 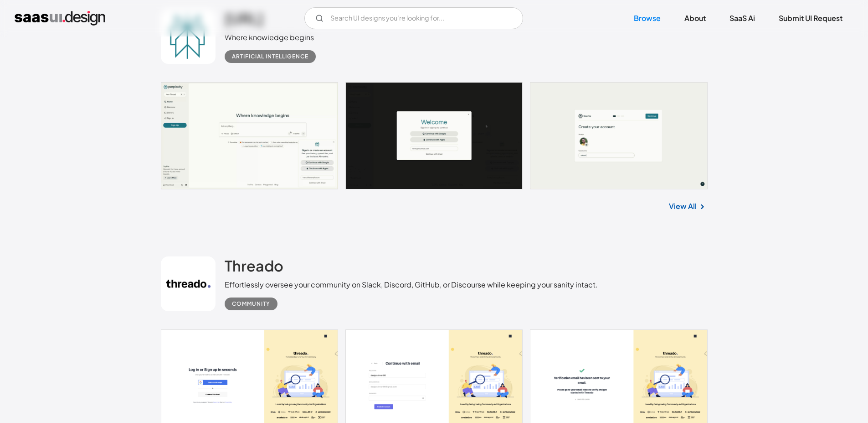 I want to click on a: Browse, so click(x=647, y=19).